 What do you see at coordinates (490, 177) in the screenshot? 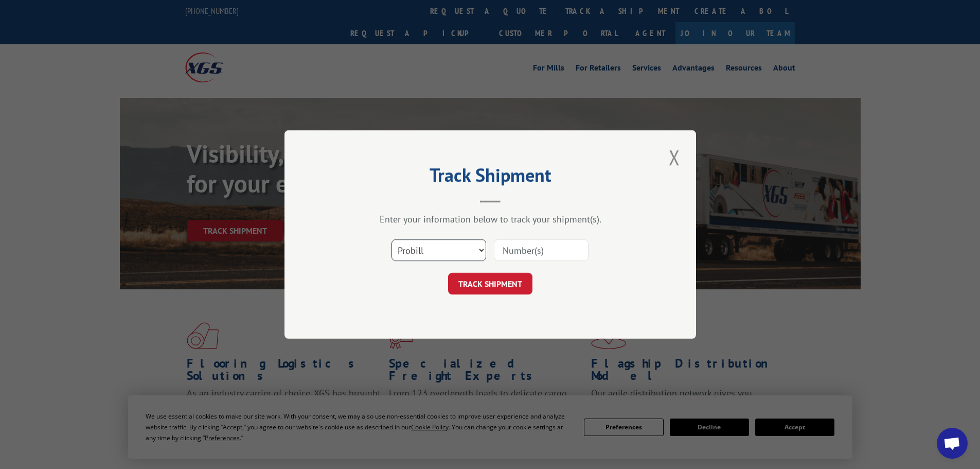
I see `h2: Track Shipment` at bounding box center [490, 177].